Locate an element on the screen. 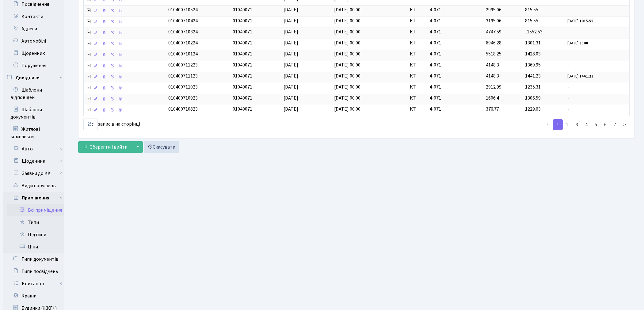  label: записів на сторінці is located at coordinates (112, 124).